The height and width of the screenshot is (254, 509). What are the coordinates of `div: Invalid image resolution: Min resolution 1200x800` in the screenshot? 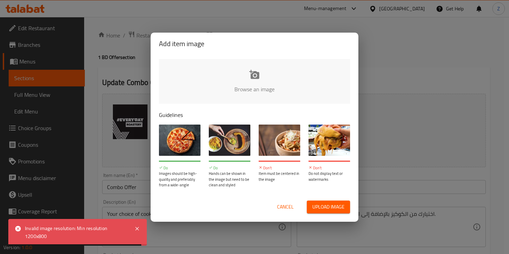 It's located at (76, 232).